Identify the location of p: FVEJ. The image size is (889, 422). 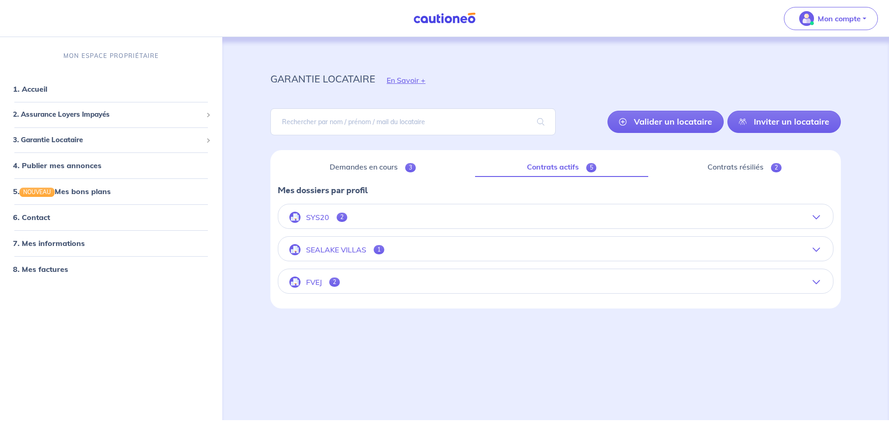
(314, 282).